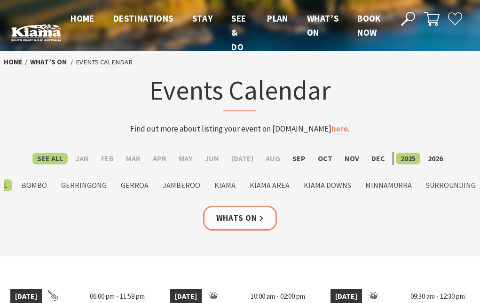 This screenshot has height=303, width=480. I want to click on img: Kiama Logo, so click(36, 32).